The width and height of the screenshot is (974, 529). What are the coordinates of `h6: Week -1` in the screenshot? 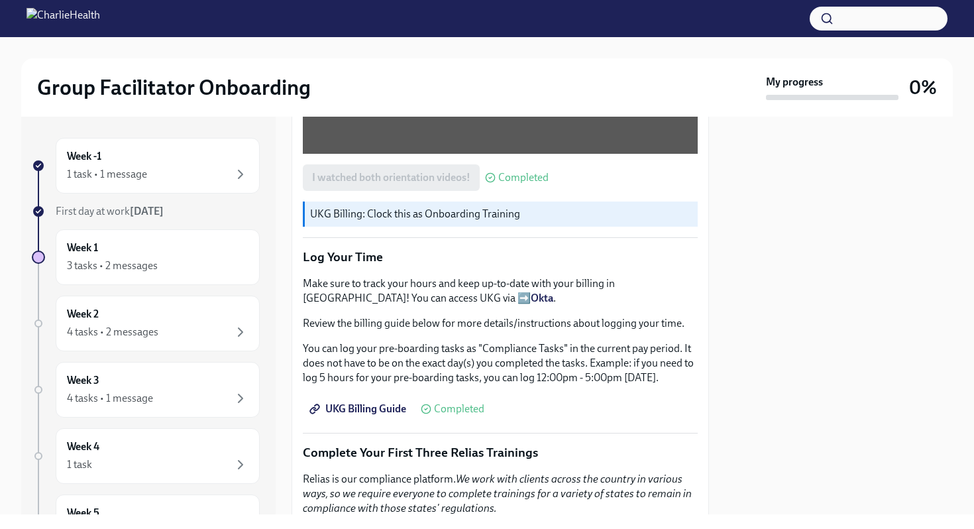 It's located at (84, 156).